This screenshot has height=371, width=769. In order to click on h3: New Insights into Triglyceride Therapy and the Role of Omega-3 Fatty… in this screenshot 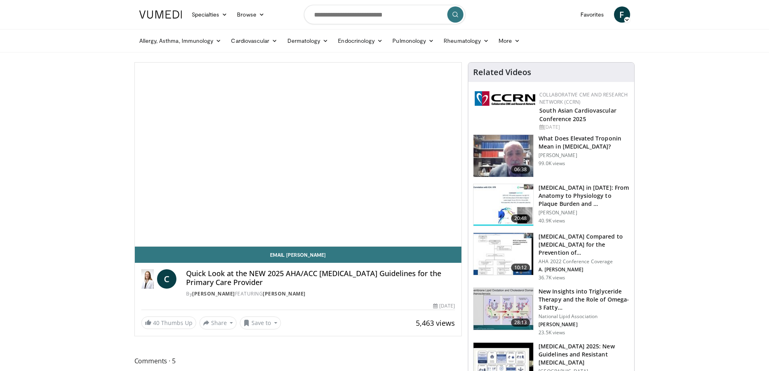, I will do `click(584, 300)`.